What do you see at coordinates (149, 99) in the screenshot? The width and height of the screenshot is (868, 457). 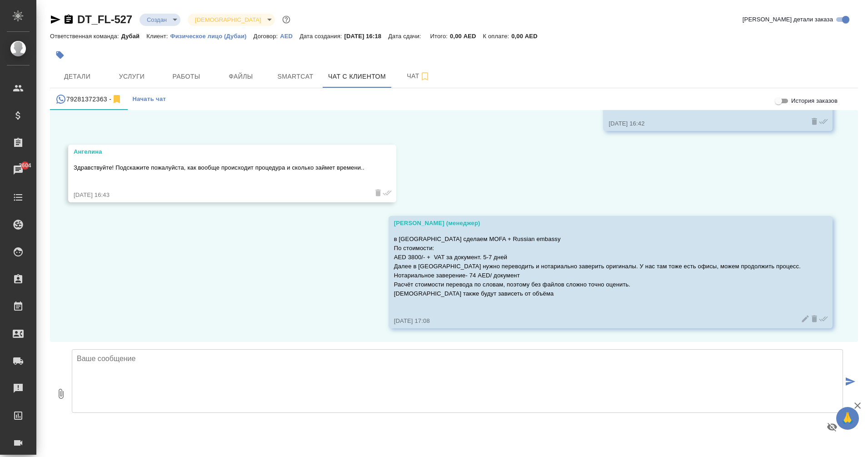 I see `button: Начать чат` at bounding box center [149, 99].